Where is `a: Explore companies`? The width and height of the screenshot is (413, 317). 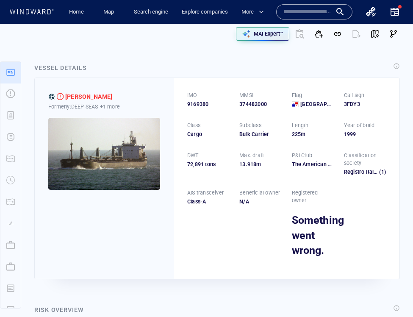 a: Explore companies is located at coordinates (205, 12).